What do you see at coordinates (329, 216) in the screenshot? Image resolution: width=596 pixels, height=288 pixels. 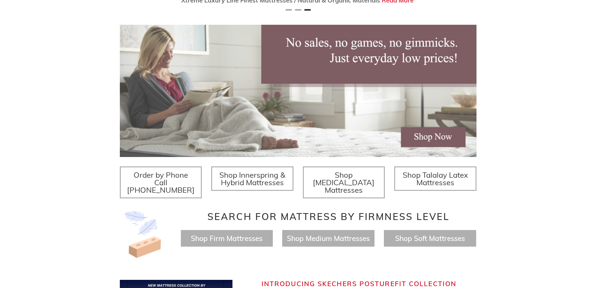 I see `span: Search for Mattress by Firmness Level` at bounding box center [329, 216].